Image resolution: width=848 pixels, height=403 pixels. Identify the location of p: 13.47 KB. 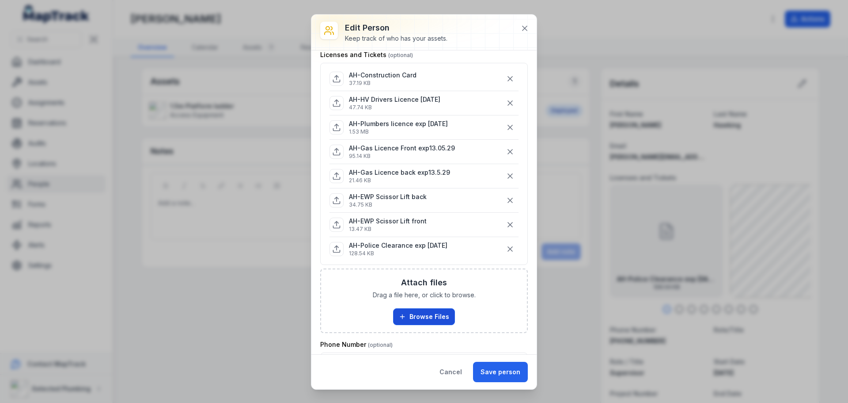
(388, 229).